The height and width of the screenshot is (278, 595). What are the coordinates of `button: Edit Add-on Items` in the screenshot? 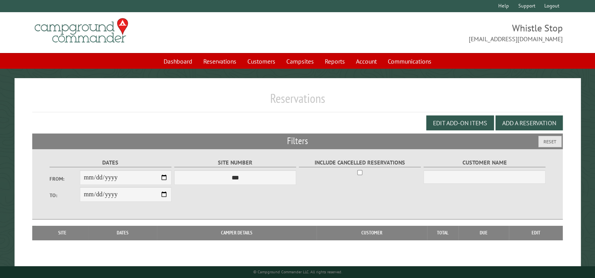 It's located at (460, 123).